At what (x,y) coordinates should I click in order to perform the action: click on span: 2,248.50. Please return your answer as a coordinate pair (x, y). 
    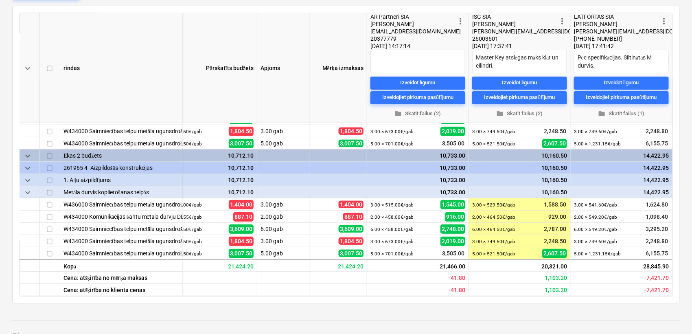
    Looking at the image, I should click on (554, 241).